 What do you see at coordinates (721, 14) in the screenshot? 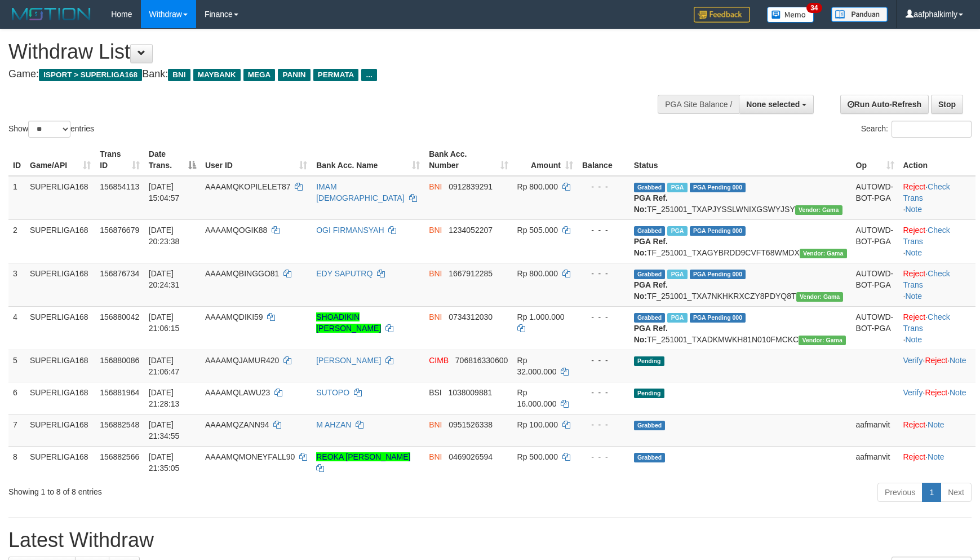
I see `img: Feedback.jpg` at bounding box center [721, 14].